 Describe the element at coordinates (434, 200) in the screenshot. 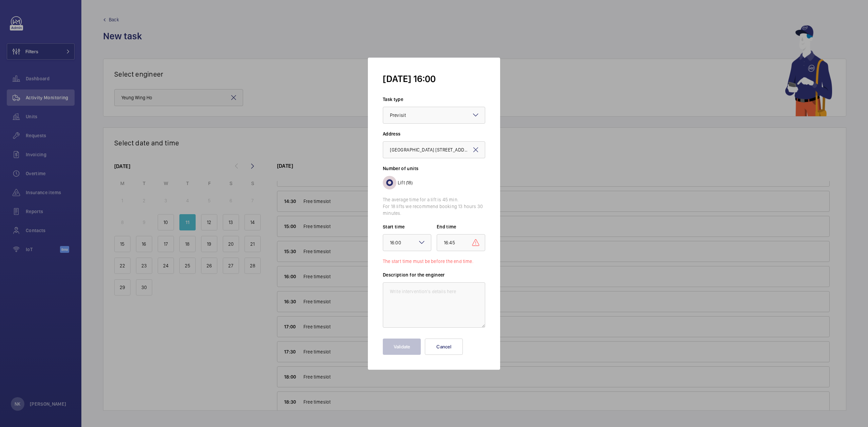

I see `p: The average time for a lift is 45 min.` at that location.